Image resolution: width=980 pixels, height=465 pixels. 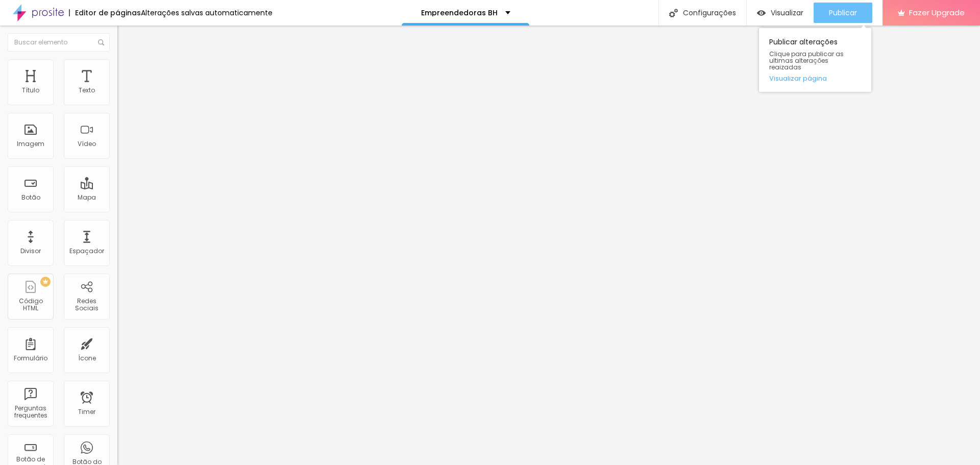 I want to click on div: Botão, so click(x=30, y=198).